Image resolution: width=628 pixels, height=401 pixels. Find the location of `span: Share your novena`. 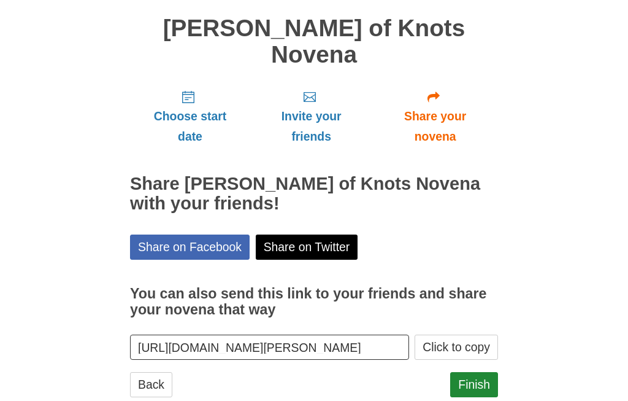

span: Share your novena is located at coordinates (435, 126).